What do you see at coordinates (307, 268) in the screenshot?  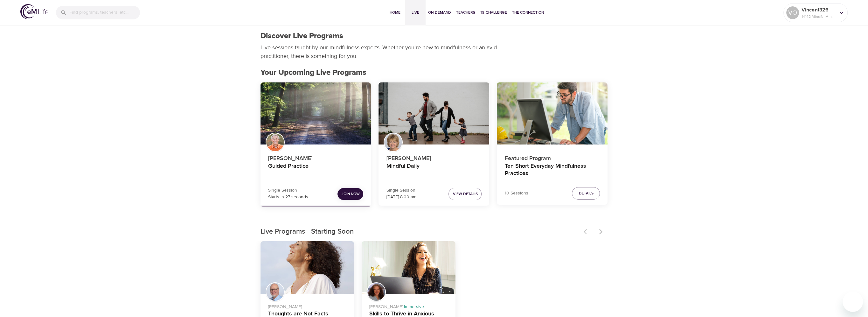 I see `button: Thoughts are Not Facts` at bounding box center [307, 268].